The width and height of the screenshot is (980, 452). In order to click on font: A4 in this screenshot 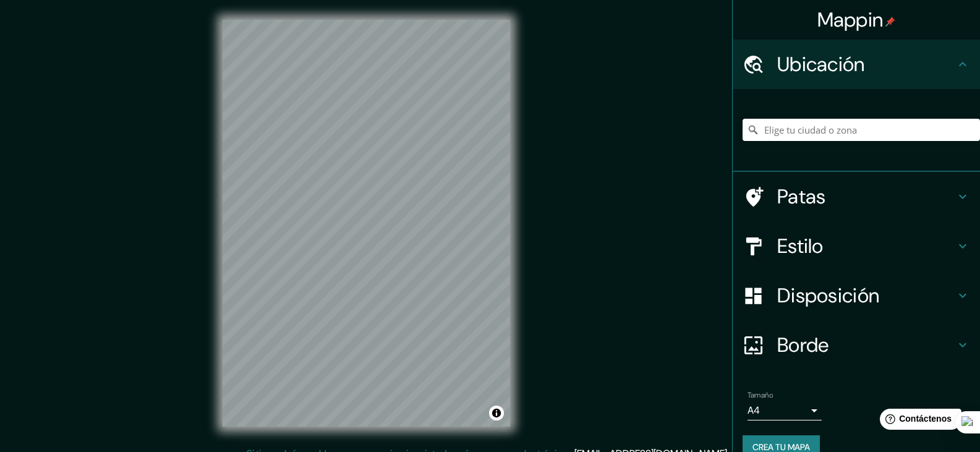, I will do `click(754, 410)`.